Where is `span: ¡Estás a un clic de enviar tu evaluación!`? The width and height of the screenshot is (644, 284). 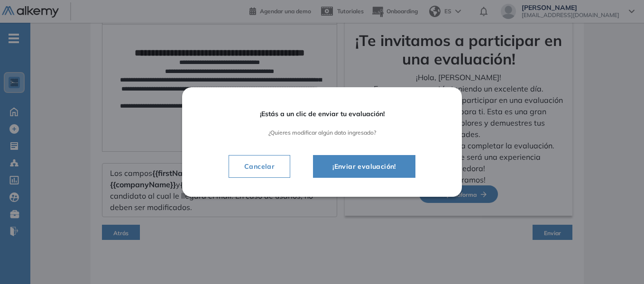 span: ¡Estás a un clic de enviar tu evaluación! is located at coordinates (322, 114).